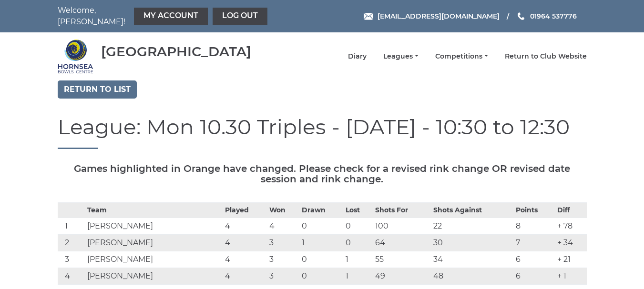 The height and width of the screenshot is (289, 644). I want to click on a: Phone us 01964 537776, so click(547, 16).